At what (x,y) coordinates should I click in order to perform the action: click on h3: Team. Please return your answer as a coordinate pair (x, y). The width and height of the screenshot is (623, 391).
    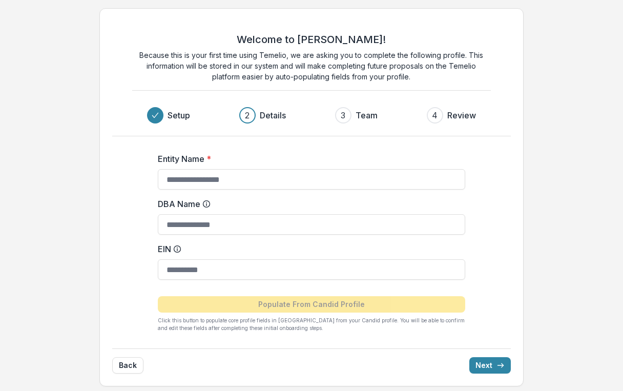
    Looking at the image, I should click on (367, 115).